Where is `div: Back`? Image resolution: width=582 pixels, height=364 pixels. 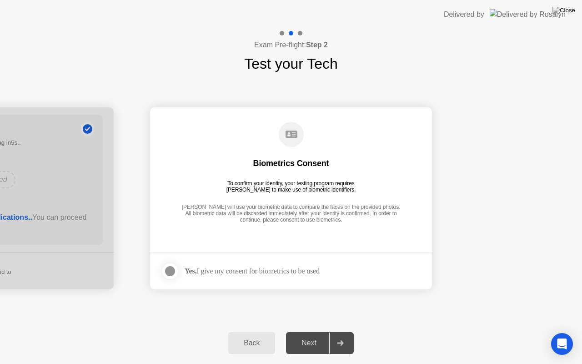 div: Back is located at coordinates (251, 343).